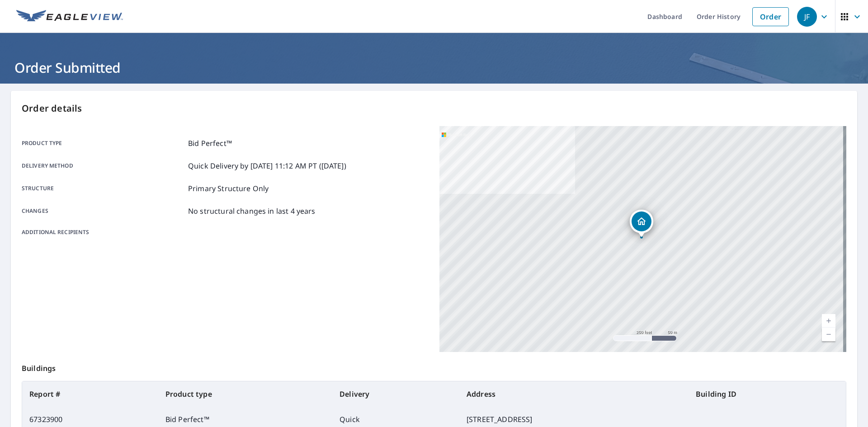  I want to click on p: Primary Structure Only, so click(229, 188).